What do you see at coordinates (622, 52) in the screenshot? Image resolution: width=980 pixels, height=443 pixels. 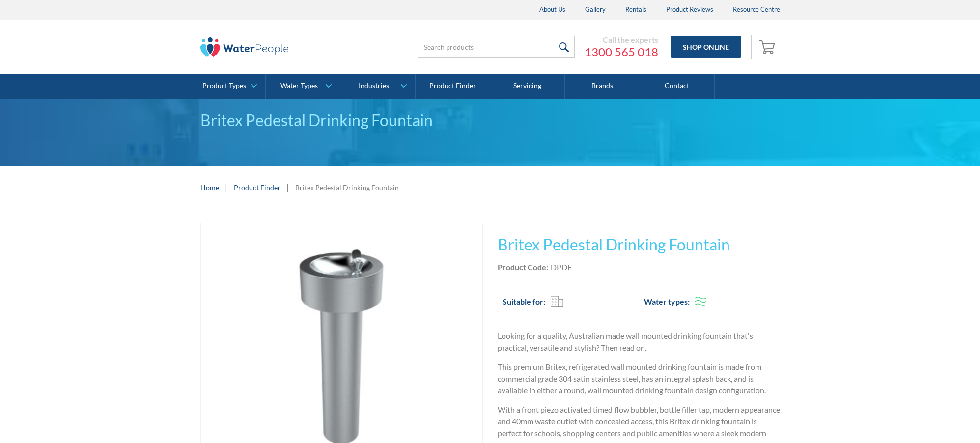 I see `a: 1300 565 018` at bounding box center [622, 52].